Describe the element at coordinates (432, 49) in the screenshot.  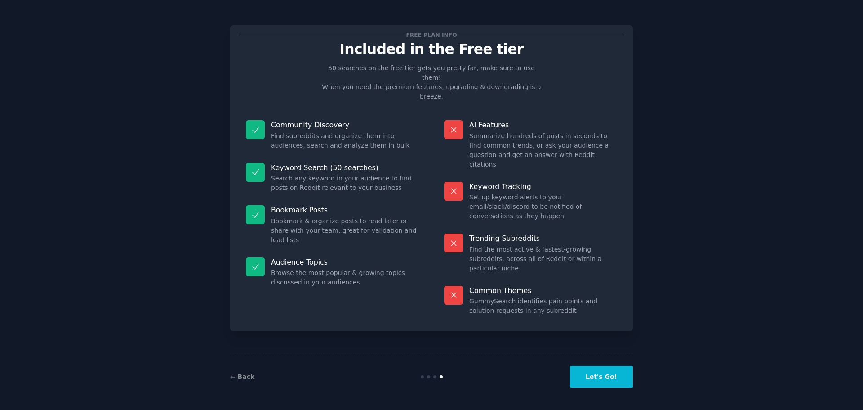
I see `p: Included in the Free tier` at that location.